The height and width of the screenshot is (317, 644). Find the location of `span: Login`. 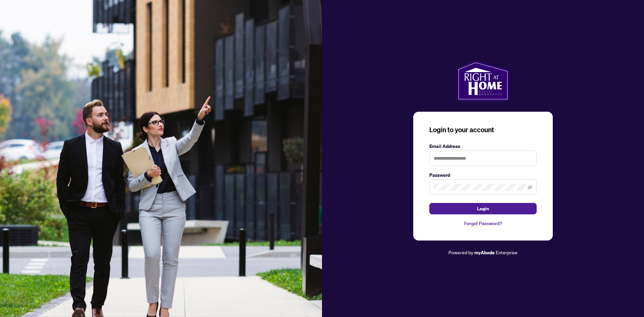

span: Login is located at coordinates (483, 209).